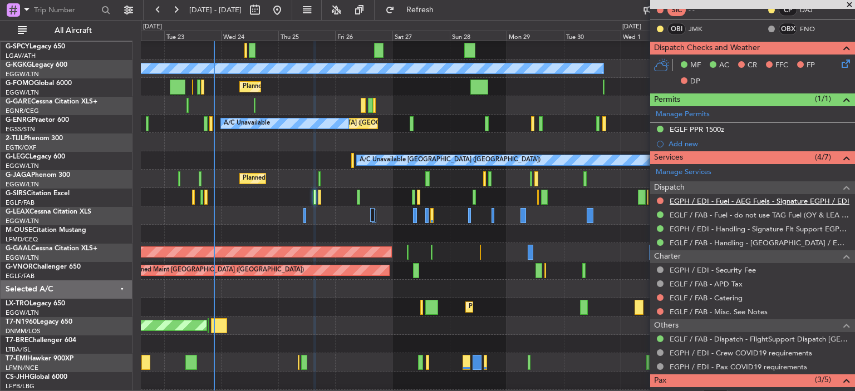 This screenshot has height=391, width=855. Describe the element at coordinates (19, 84) in the screenshot. I see `span: G-FOMO` at that location.